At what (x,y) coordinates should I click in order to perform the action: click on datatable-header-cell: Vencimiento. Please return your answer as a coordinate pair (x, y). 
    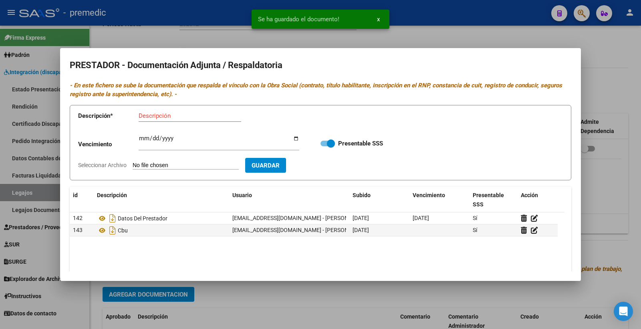
    Looking at the image, I should click on (440, 200).